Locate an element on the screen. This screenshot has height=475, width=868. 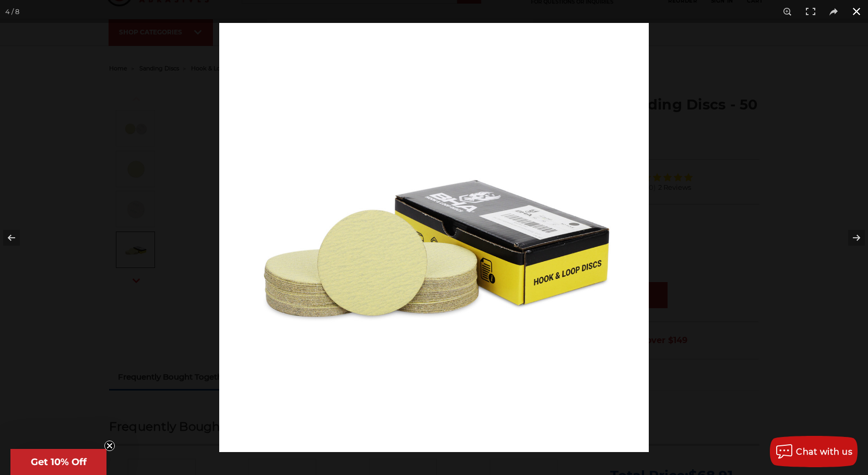
span: Chat with us is located at coordinates (824, 452).